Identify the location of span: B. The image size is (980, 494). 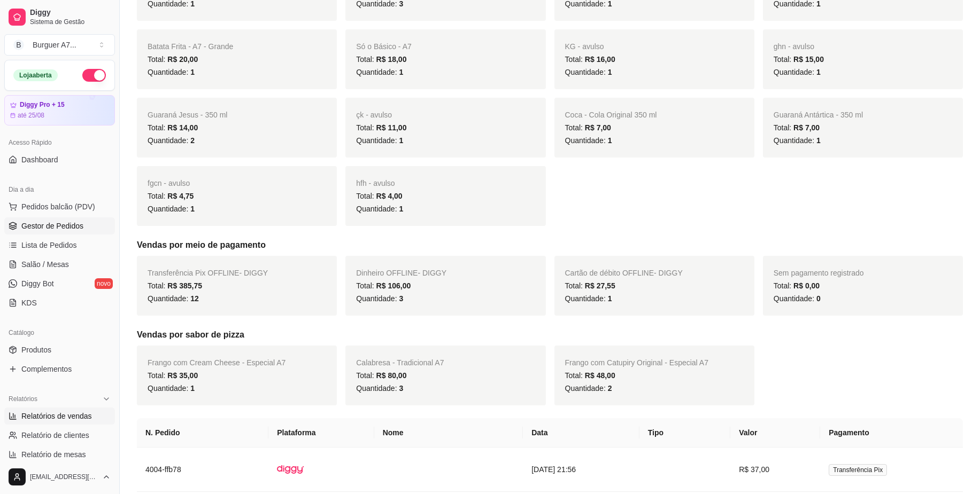
(19, 45).